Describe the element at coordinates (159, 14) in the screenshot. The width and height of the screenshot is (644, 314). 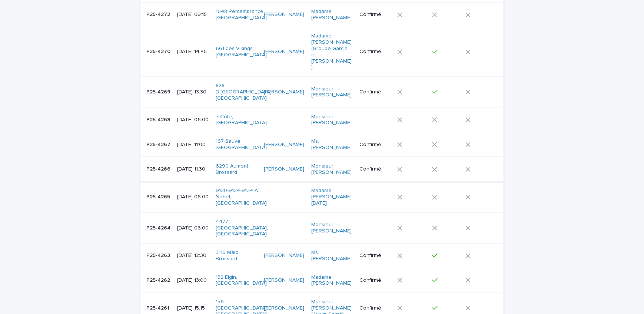
I see `p: P25-4272` at that location.